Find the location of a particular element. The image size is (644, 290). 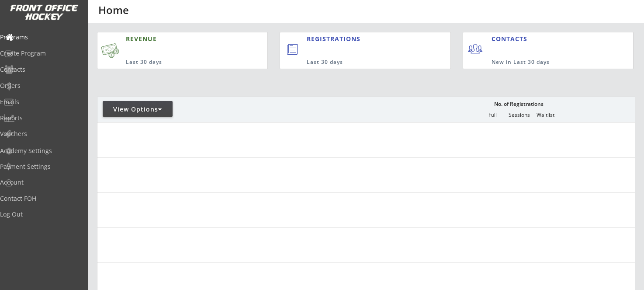

div: No. of Registrations is located at coordinates (518, 104).